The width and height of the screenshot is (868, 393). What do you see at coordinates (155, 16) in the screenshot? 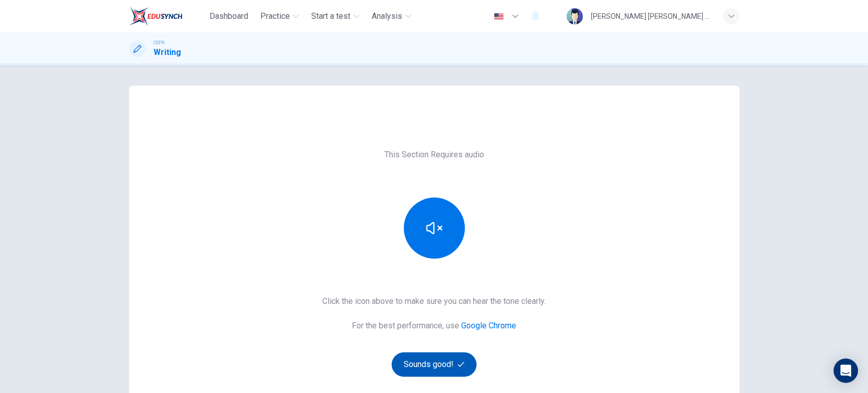
I see `img: EduSynch logo` at bounding box center [155, 16].